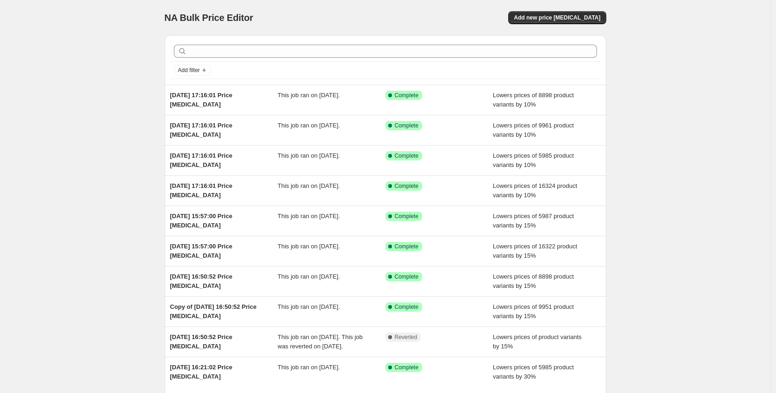 The image size is (776, 393). Describe the element at coordinates (533, 220) in the screenshot. I see `span: Lowers prices of 5987 product variants by 15%` at that location.